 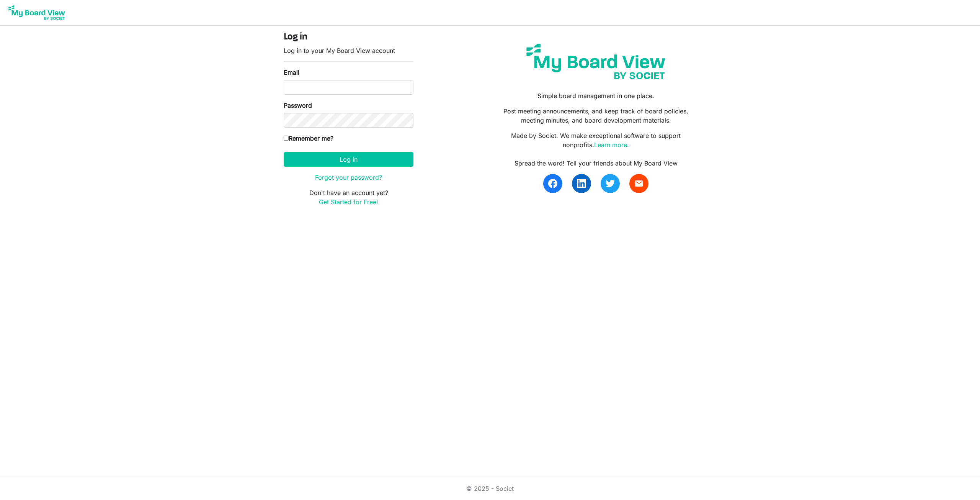 I want to click on button: Log in, so click(x=348, y=159).